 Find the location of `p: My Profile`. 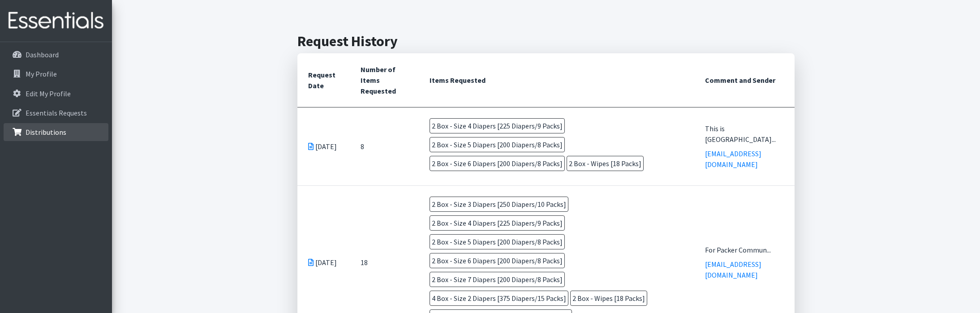

p: My Profile is located at coordinates (41, 74).